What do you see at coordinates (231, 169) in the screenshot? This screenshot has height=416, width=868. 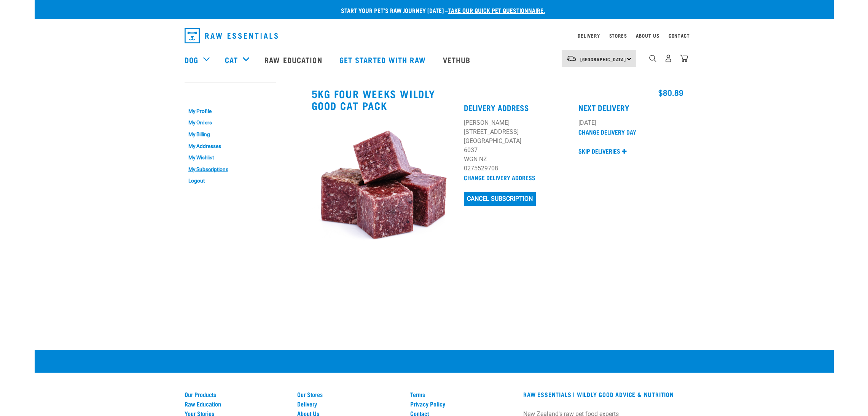 I see `a: My Subscriptions` at bounding box center [231, 169].